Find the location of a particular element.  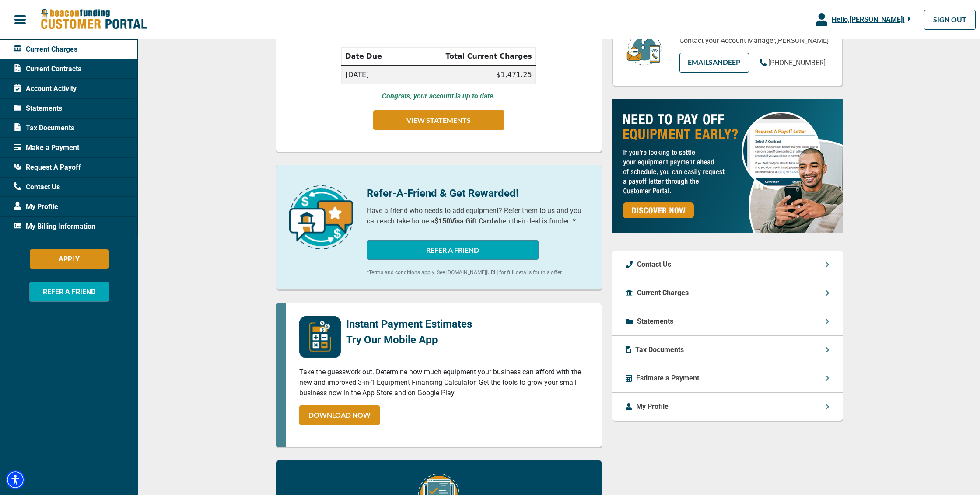

a: EMAILSandeep is located at coordinates (714, 63).